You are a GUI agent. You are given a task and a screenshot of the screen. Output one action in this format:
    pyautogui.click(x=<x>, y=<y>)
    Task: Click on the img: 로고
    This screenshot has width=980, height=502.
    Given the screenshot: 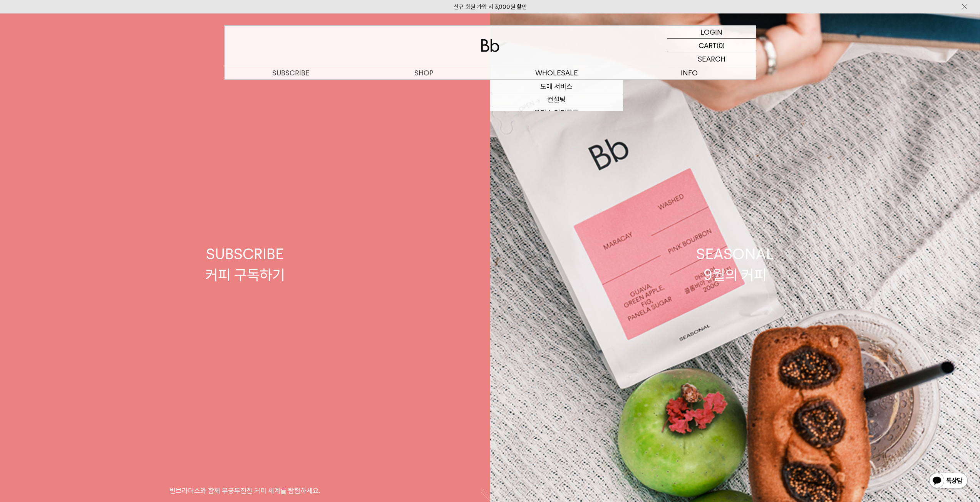 What is the action you would take?
    pyautogui.click(x=490, y=45)
    